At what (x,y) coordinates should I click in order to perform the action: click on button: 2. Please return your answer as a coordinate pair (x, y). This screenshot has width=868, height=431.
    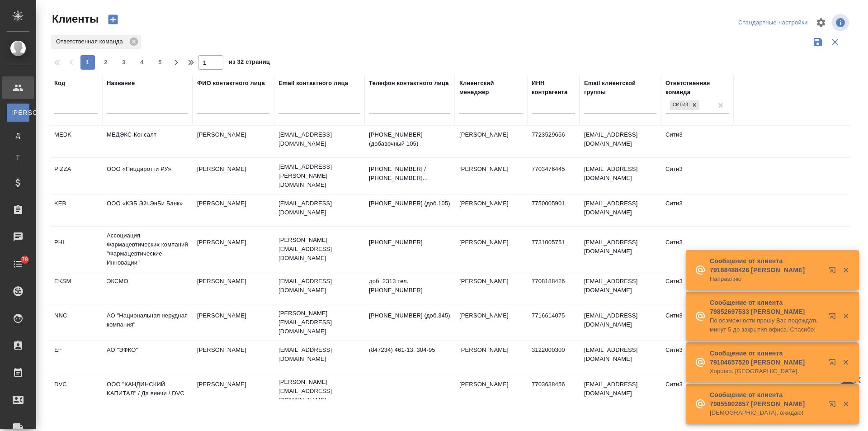
    Looking at the image, I should click on (106, 63).